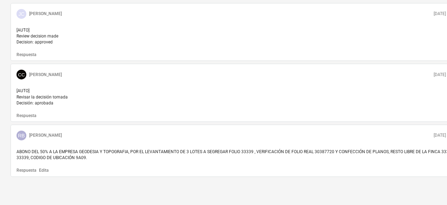 This screenshot has height=205, width=447. I want to click on span: RB, so click(21, 136).